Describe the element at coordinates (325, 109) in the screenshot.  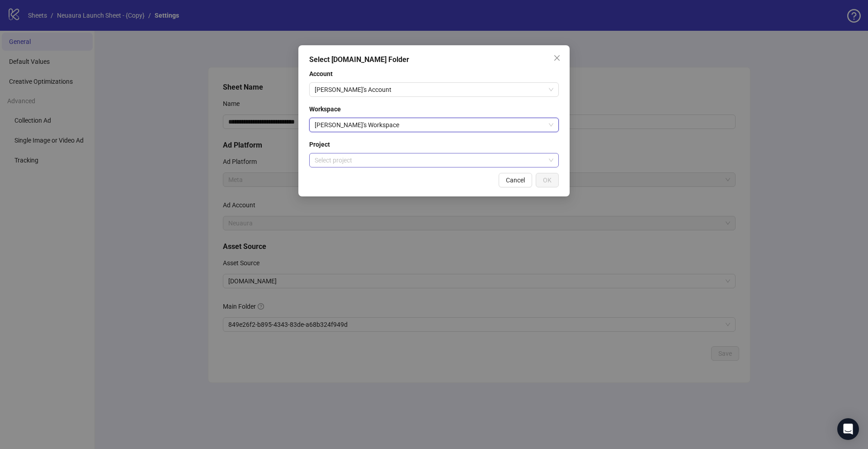
I see `strong: Workspace` at that location.